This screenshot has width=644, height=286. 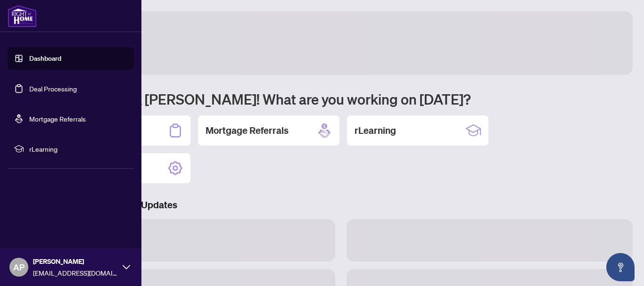 I want to click on button: Open asap, so click(x=620, y=268).